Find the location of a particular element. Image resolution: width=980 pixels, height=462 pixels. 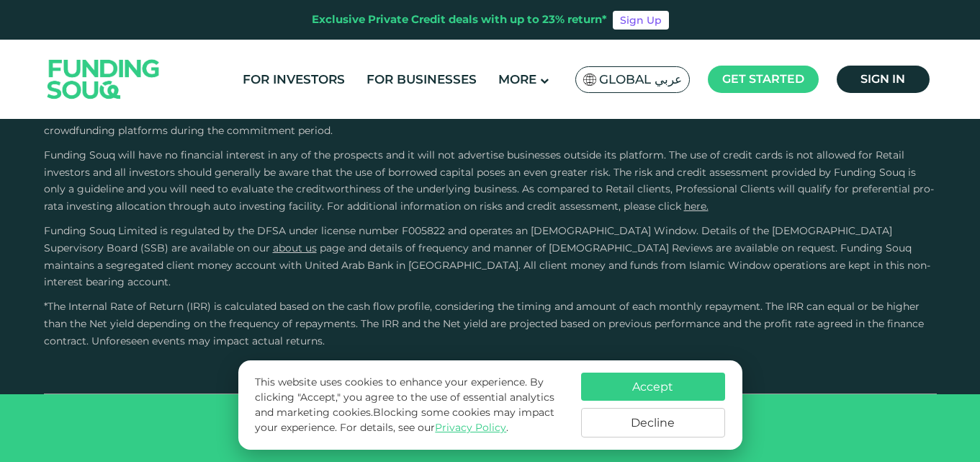

span: Global عربي is located at coordinates (640, 79).